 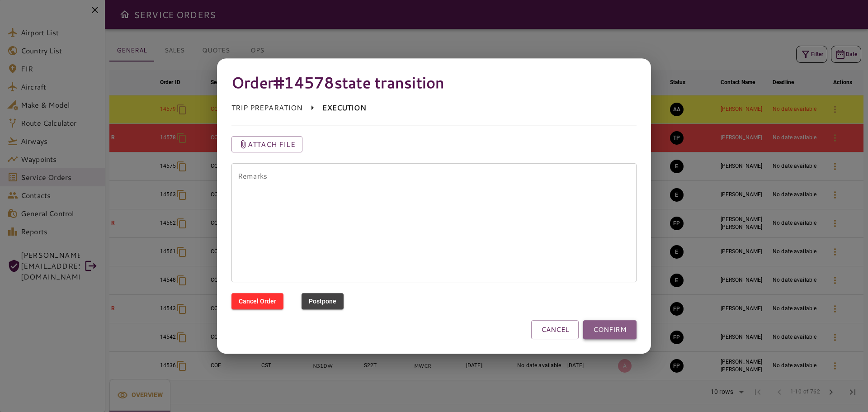 I want to click on button: CONFIRM, so click(x=610, y=329).